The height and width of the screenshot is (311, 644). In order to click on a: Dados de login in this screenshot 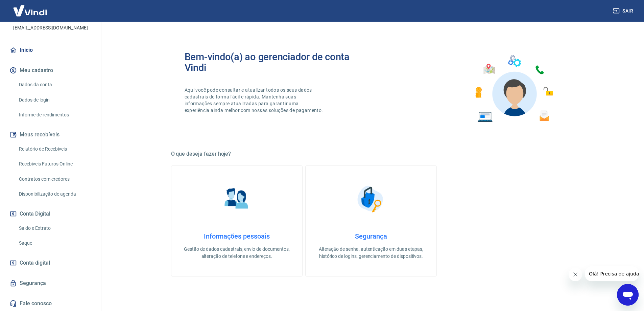, I will do `click(54, 100)`.